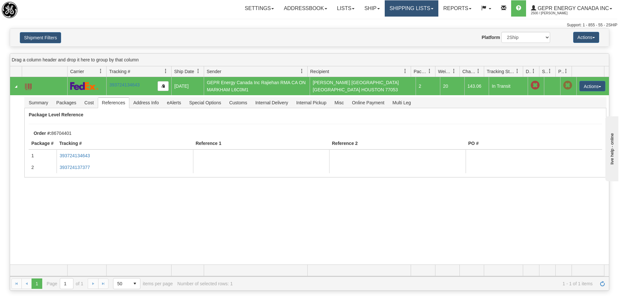 The height and width of the screenshot is (296, 619). What do you see at coordinates (42, 133) in the screenshot?
I see `strong: Order #:` at bounding box center [42, 133].